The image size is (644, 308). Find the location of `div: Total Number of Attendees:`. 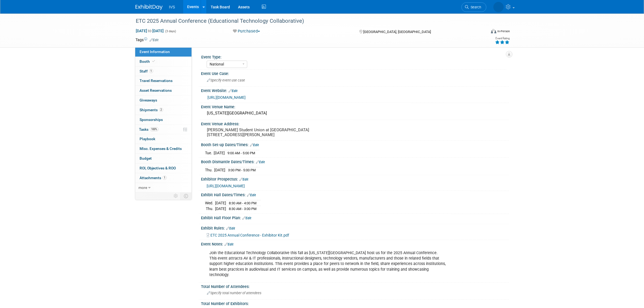

div: Total Number of Attendees: is located at coordinates (355, 285).